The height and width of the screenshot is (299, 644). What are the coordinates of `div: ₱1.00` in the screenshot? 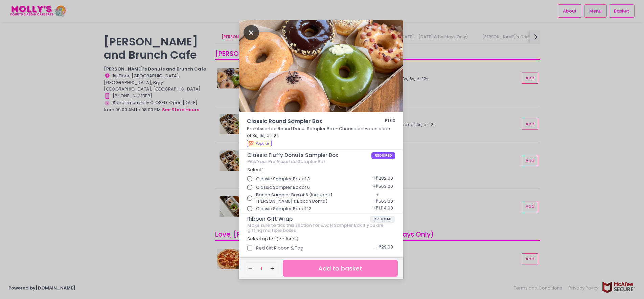 It's located at (390, 122).